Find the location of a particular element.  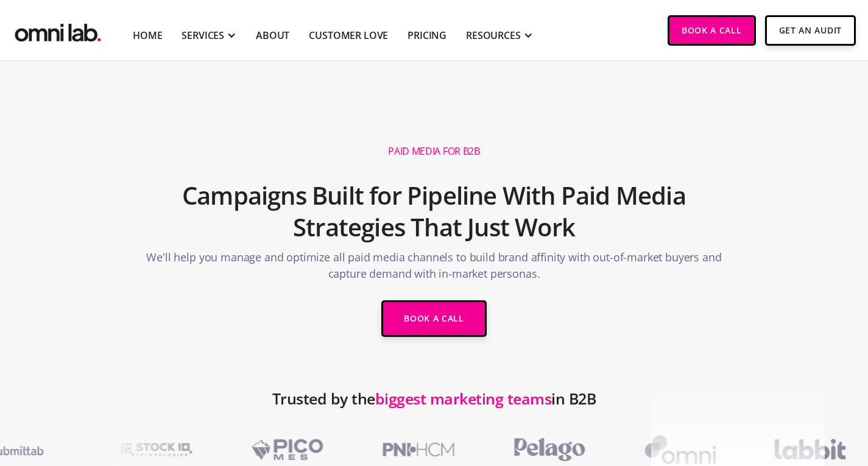

a: Home is located at coordinates (147, 35).